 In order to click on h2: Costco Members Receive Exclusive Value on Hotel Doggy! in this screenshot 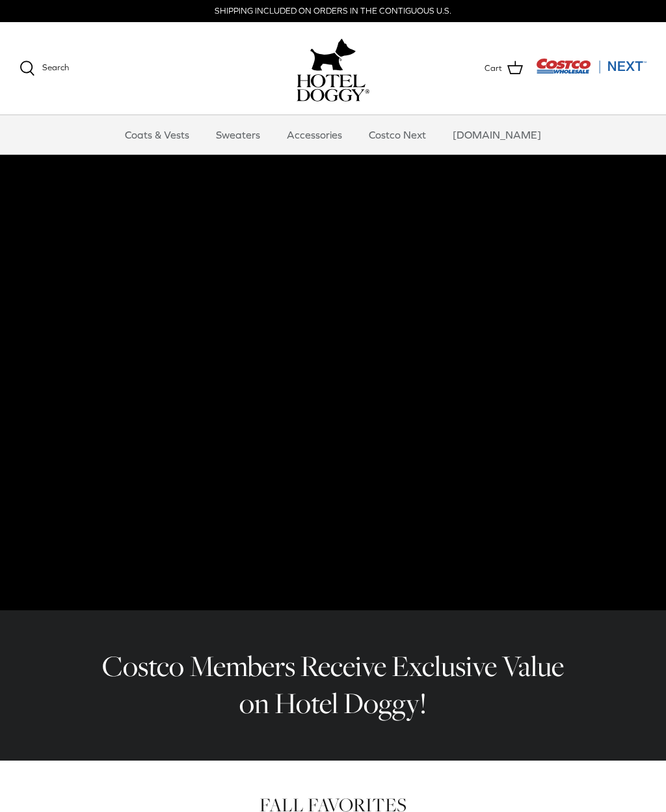, I will do `click(333, 684)`.